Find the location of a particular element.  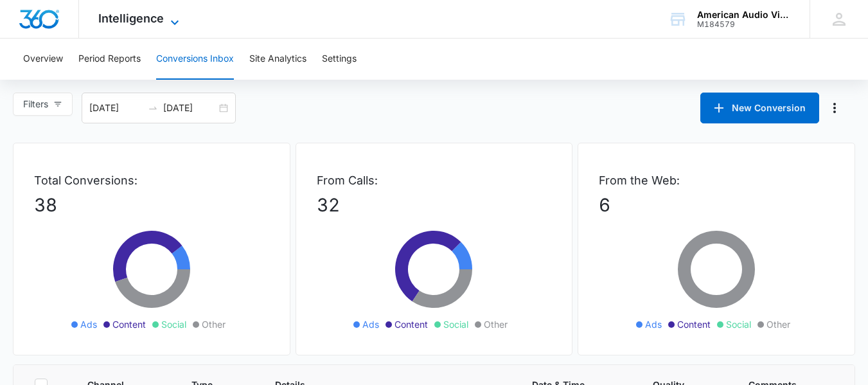

p: Total Conversions: is located at coordinates (152, 180).